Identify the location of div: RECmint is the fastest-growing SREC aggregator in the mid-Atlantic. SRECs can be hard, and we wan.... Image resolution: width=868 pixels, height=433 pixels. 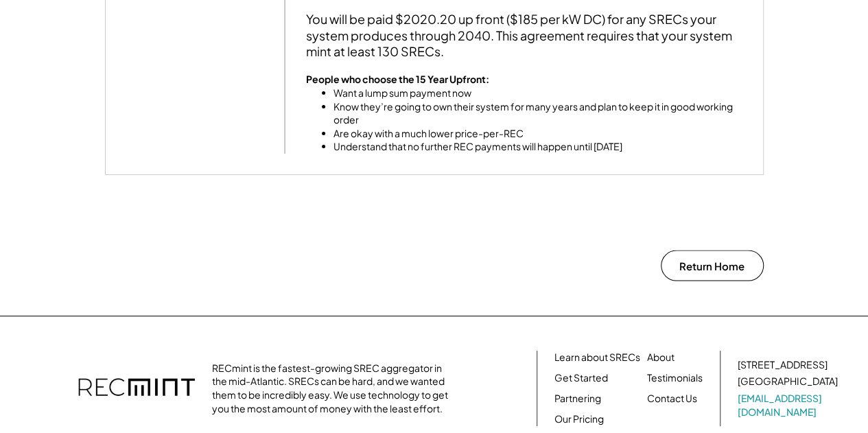
(334, 388).